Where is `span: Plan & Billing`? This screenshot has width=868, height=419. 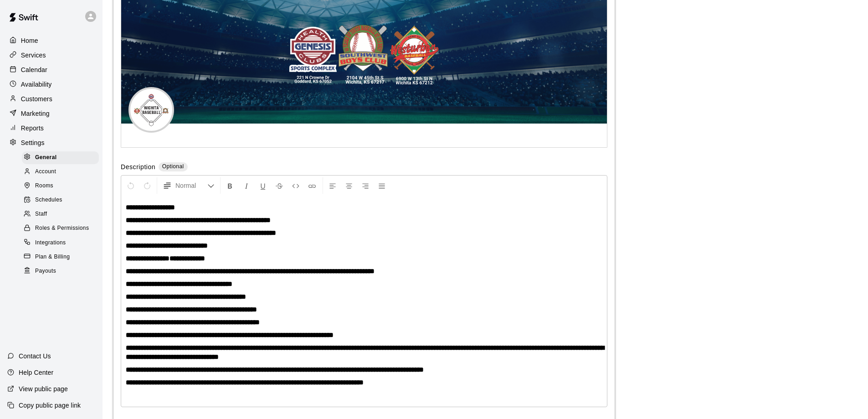 span: Plan & Billing is located at coordinates (53, 257).